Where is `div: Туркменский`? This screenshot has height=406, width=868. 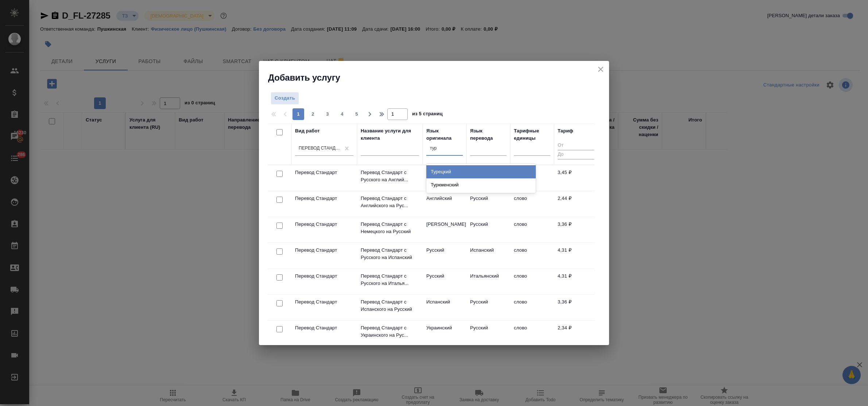
div: Туркменский is located at coordinates (481, 185).